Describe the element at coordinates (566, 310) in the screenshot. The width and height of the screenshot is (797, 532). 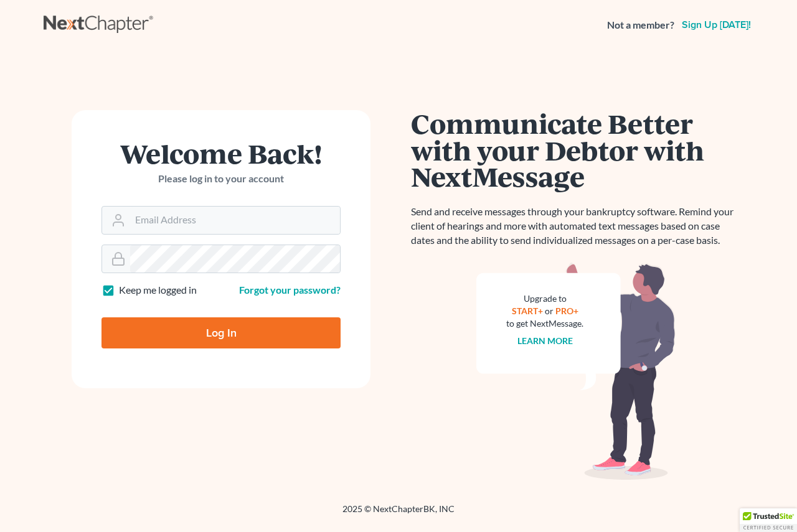
I see `a: PRO+` at that location.